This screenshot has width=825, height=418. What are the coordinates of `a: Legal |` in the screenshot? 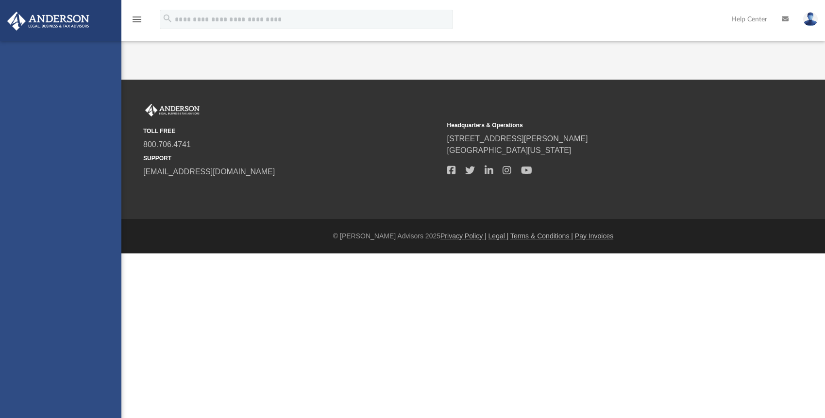 It's located at (498, 236).